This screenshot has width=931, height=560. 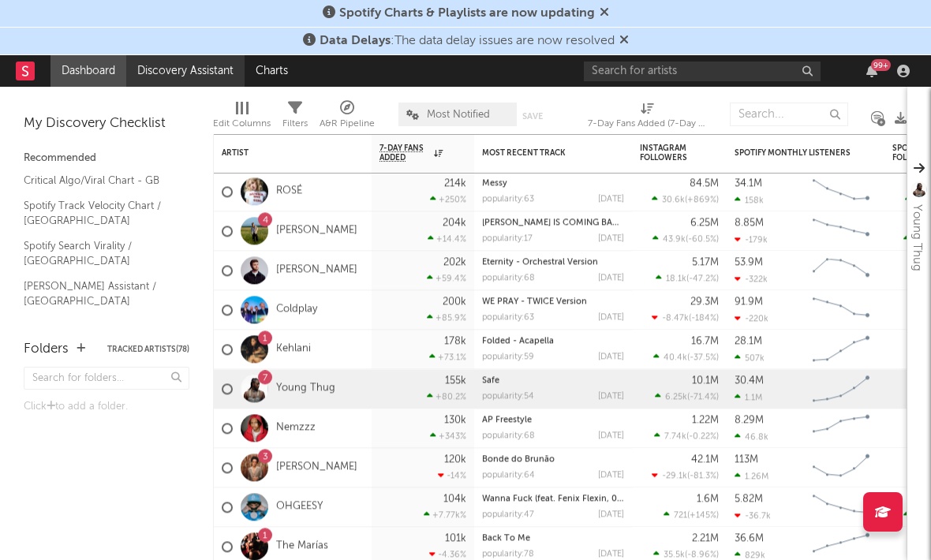 I want to click on div: Back To Me, so click(x=554, y=538).